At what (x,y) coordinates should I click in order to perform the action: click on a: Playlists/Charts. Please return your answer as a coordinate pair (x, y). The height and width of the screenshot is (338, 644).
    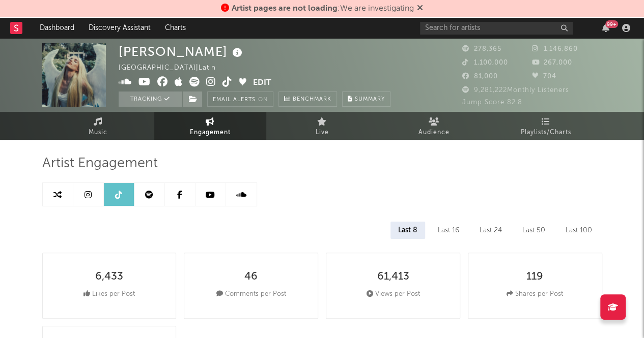
    Looking at the image, I should click on (546, 126).